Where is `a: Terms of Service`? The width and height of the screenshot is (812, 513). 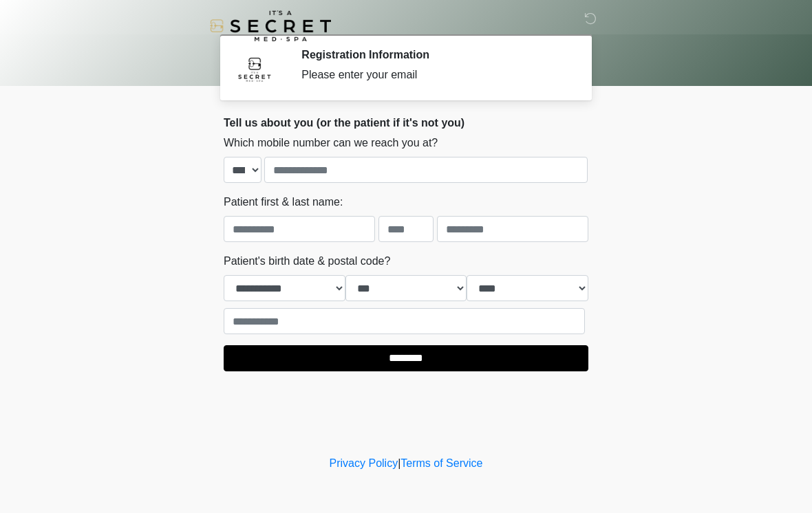
a: Terms of Service is located at coordinates (442, 463).